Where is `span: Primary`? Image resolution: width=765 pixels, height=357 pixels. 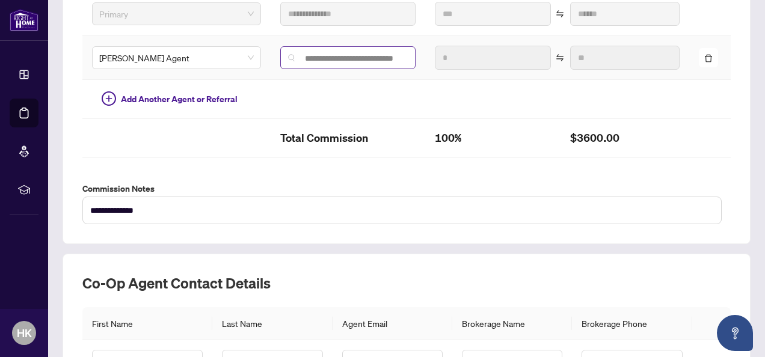
span: Primary is located at coordinates (176, 14).